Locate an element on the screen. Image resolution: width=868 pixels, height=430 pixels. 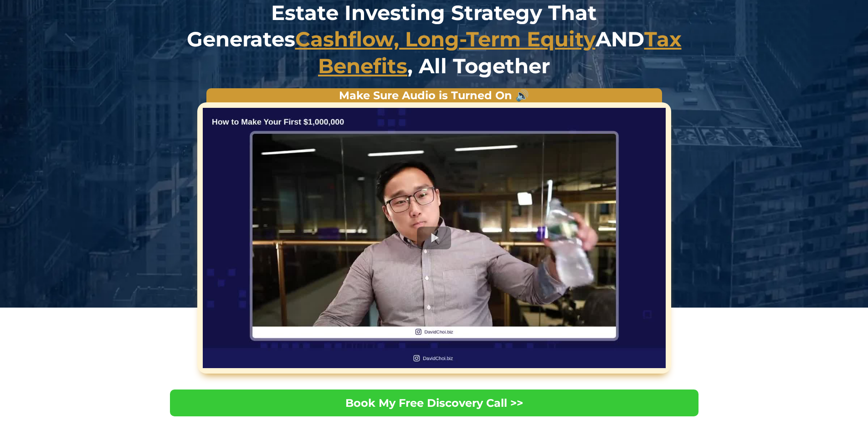
u: Cashflow, Long-Term Equity is located at coordinates (445, 39).